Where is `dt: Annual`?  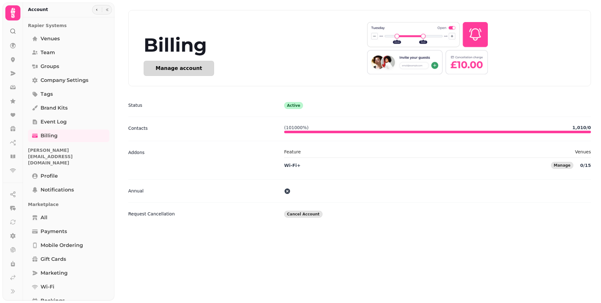 dt: Annual is located at coordinates (204, 191).